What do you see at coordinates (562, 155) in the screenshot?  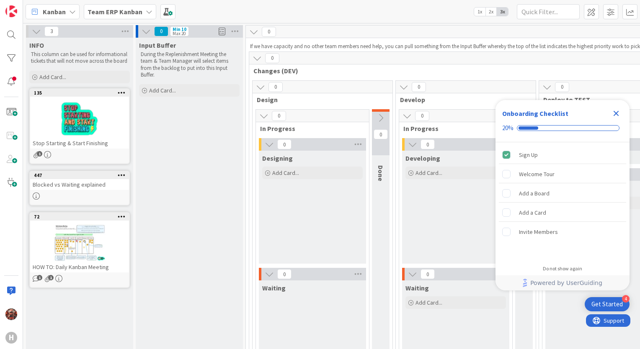 I see `div: Sign Up is complete.` at bounding box center [562, 155].